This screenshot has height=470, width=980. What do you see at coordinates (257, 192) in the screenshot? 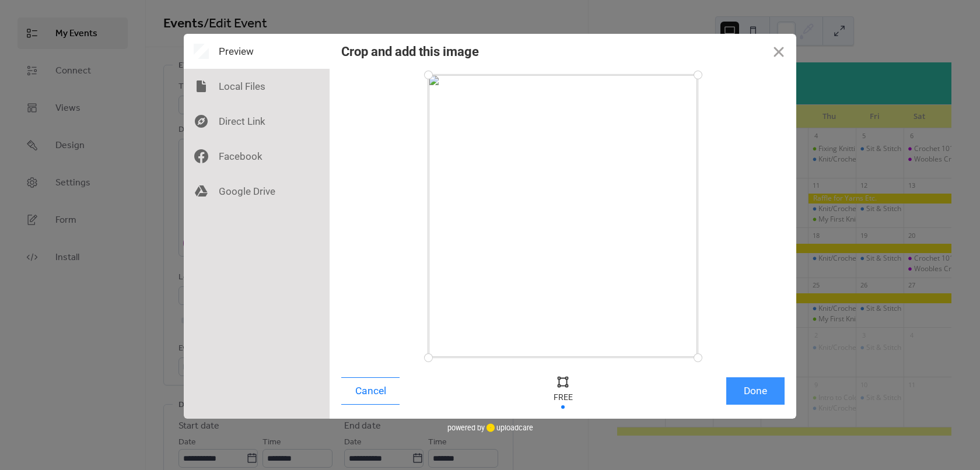
I see `div: Google Drive` at bounding box center [257, 192].